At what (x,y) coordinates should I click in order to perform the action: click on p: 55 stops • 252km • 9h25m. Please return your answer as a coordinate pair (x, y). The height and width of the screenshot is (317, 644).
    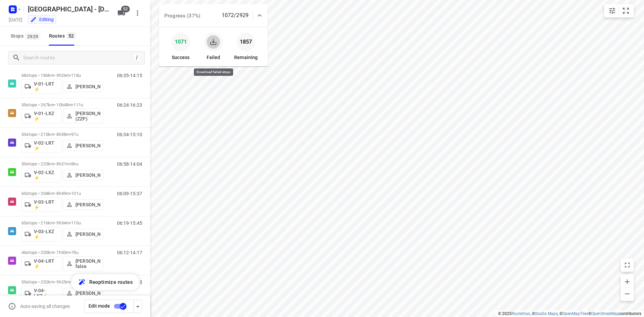
    Looking at the image, I should click on (63, 282).